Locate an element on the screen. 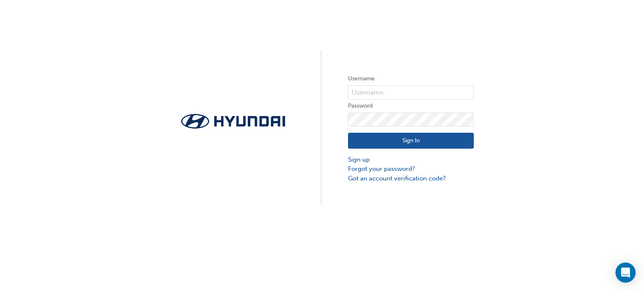 This screenshot has width=644, height=291. a: Sign up is located at coordinates (411, 160).